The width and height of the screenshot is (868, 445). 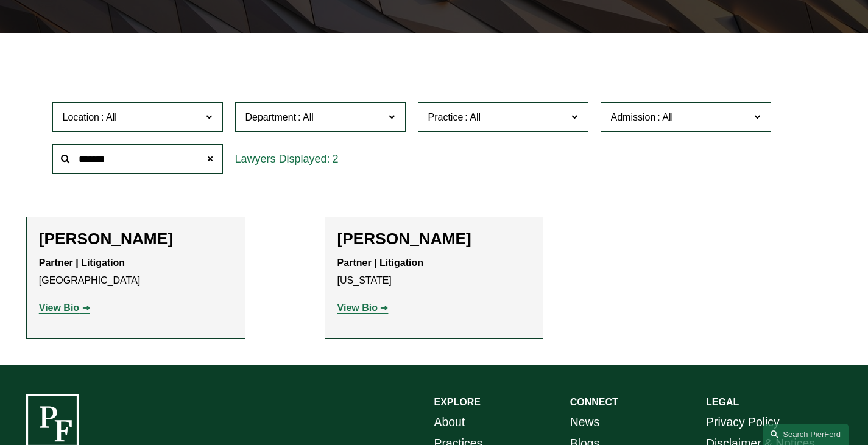 I want to click on strong: EXPLORE, so click(x=458, y=402).